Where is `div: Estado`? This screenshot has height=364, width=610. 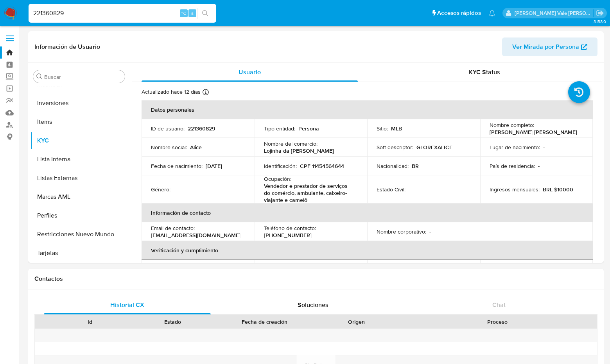
div: Estado is located at coordinates (173, 322).